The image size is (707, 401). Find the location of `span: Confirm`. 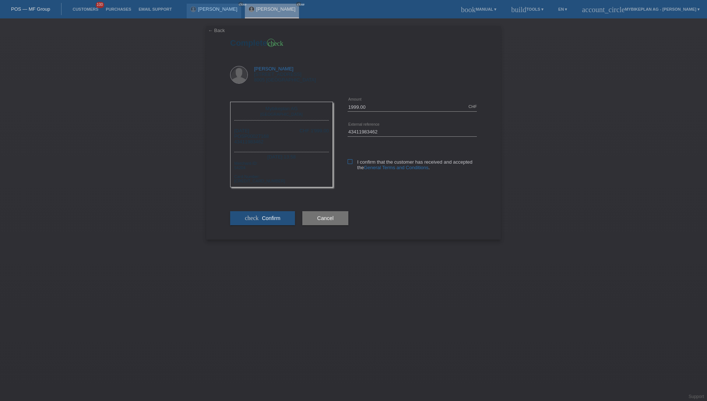

span: Confirm is located at coordinates (271, 218).